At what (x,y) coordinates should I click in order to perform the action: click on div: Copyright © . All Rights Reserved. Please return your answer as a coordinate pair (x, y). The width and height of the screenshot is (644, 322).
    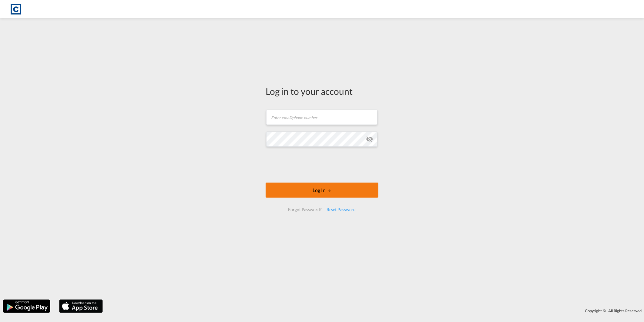
    Looking at the image, I should click on (375, 311).